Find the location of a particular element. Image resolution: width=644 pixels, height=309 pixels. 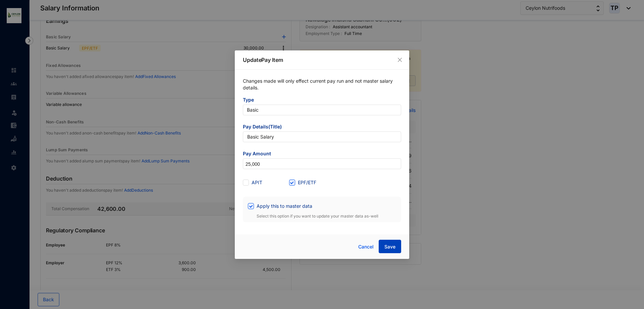

input: Amount is located at coordinates (322, 164).